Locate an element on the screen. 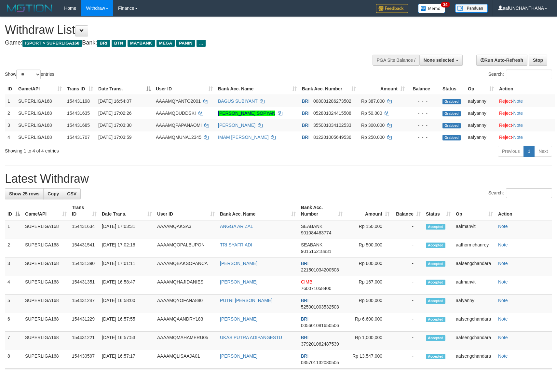 The image size is (557, 370). span: AAAAMQYANTO2001 is located at coordinates (178, 101).